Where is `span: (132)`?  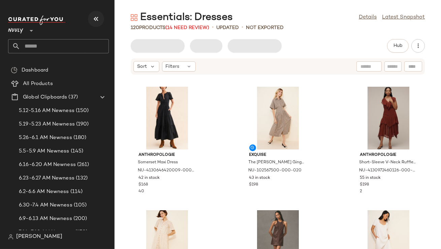
span: (132) is located at coordinates (81, 178).